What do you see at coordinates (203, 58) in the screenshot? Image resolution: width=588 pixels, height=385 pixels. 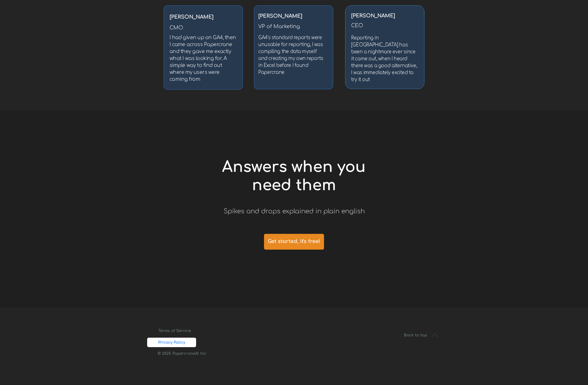 I see `span: I had given up on GA4, then I came across Papercrane and they gave me exactly what I was looking ...` at bounding box center [203, 58].